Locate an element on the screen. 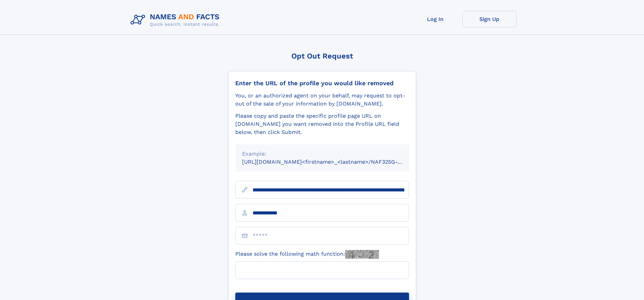 The width and height of the screenshot is (644, 300). a: Log In is located at coordinates (435, 19).